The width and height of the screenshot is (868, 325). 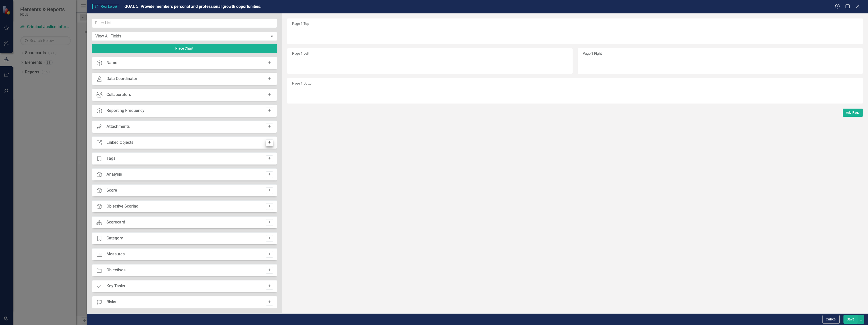 I want to click on div: View All Fields, so click(x=182, y=36).